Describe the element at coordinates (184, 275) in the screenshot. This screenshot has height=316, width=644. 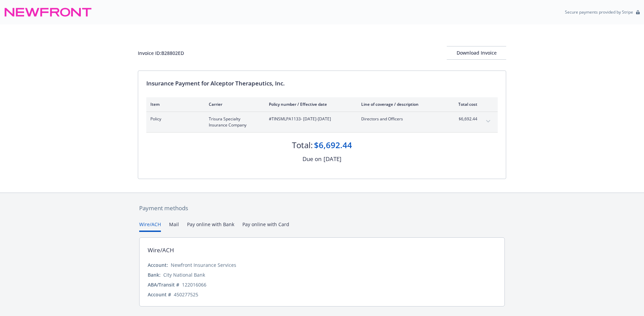
I see `div: City National Bank` at that location.